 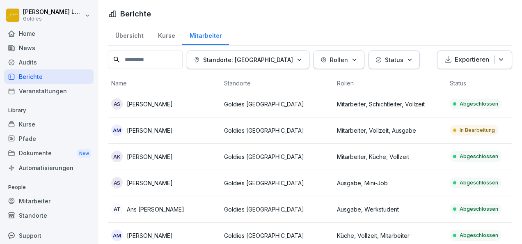 I want to click on p: Mitarbeiter, Küche, Vollzeit, so click(x=390, y=156).